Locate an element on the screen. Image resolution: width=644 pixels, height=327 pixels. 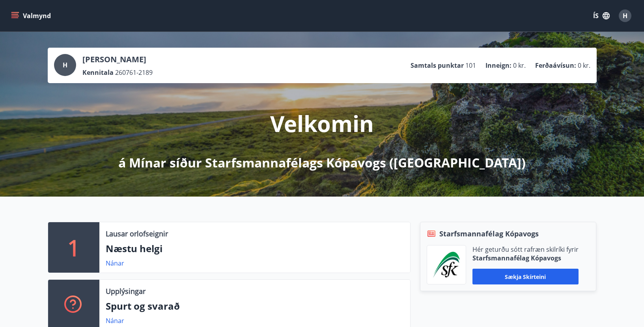
p: Næstu helgi is located at coordinates (254, 248).